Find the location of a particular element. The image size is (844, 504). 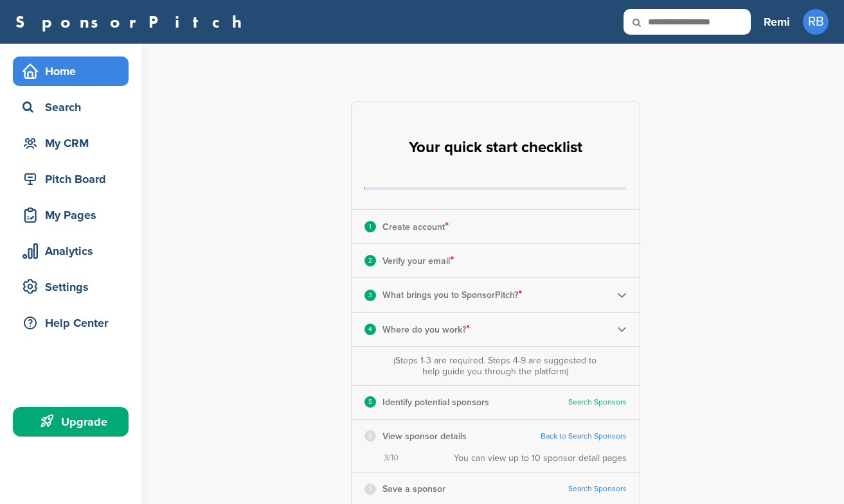

div: 5 is located at coordinates (370, 402).